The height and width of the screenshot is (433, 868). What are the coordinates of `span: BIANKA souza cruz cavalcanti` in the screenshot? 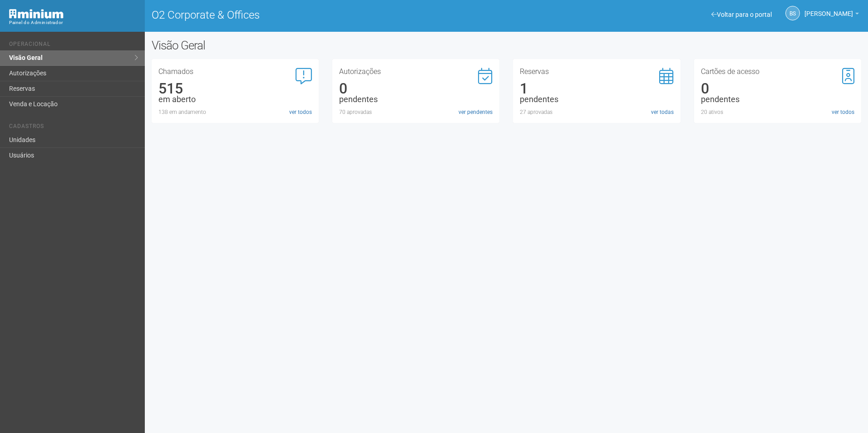 It's located at (829, 9).